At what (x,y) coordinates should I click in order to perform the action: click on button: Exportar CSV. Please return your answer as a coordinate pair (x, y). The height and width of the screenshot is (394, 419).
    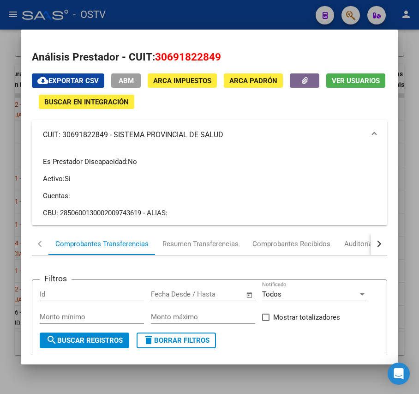
    Looking at the image, I should click on (68, 80).